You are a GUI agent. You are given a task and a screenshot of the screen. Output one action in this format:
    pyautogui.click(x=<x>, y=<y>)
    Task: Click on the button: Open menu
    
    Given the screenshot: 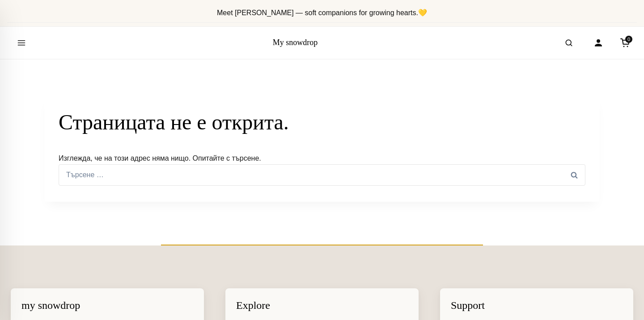 What is the action you would take?
    pyautogui.click(x=21, y=43)
    